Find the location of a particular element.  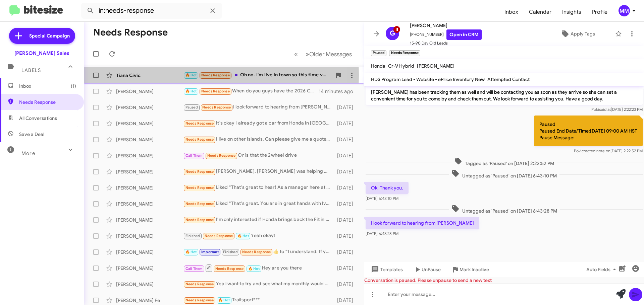

span: Apply Tags is located at coordinates (583, 34).